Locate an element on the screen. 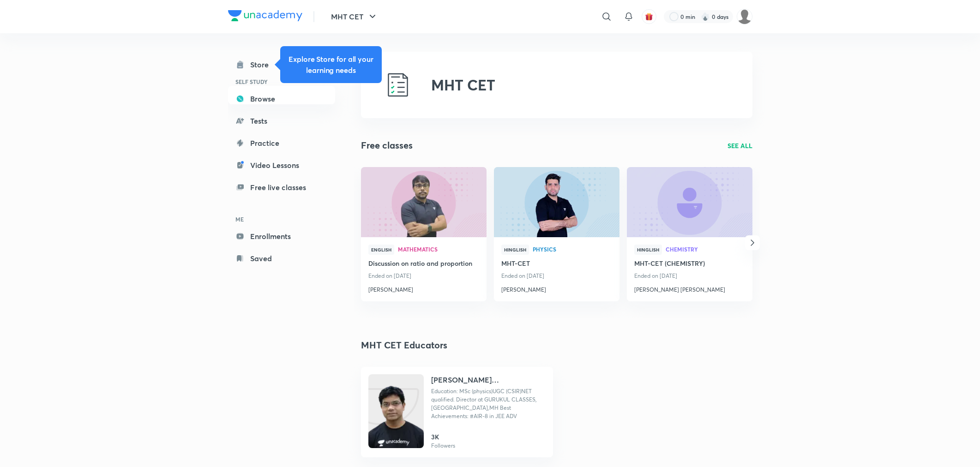 The width and height of the screenshot is (980, 467). span: Physics is located at coordinates (573, 249).